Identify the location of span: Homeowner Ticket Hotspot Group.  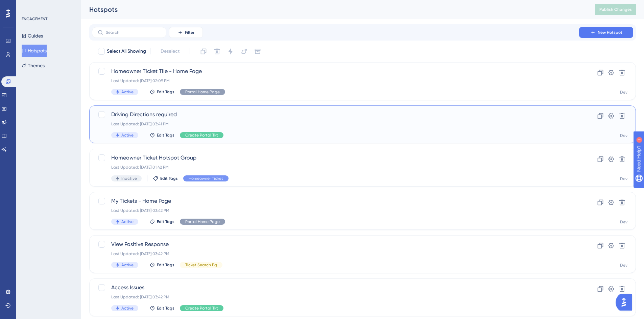
(335, 158).